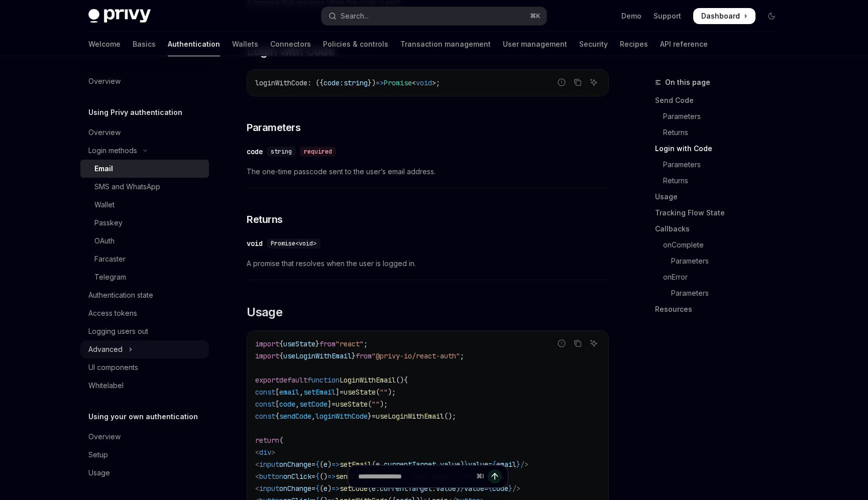  I want to click on button: Toggle Login methods section, so click(144, 150).